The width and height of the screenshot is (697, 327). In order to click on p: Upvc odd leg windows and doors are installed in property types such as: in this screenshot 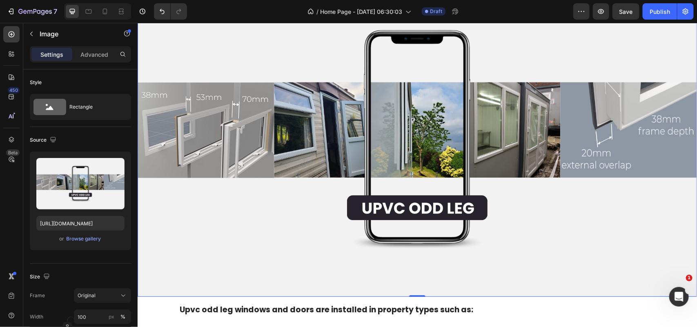, I will do `click(280, 287)`.